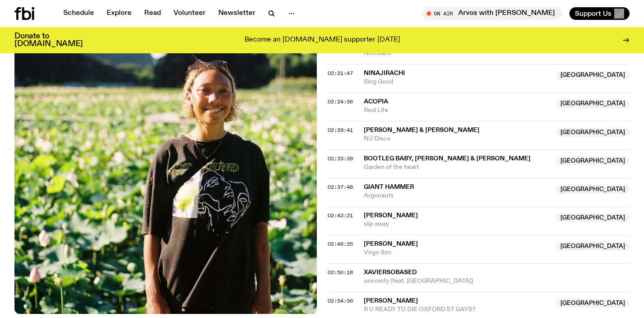 The image size is (644, 318). What do you see at coordinates (600, 14) in the screenshot?
I see `button: Support Us` at bounding box center [600, 14].